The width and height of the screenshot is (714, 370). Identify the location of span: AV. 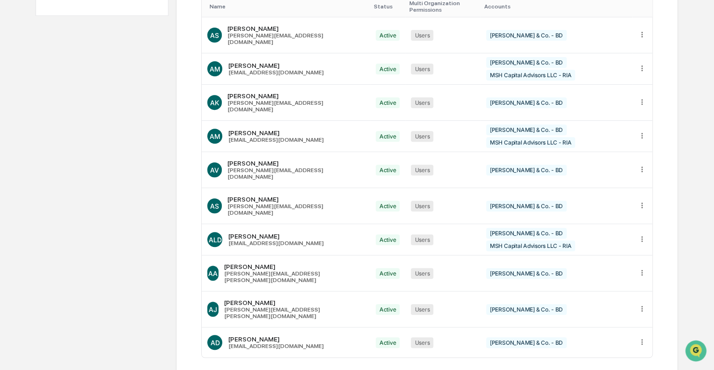
(214, 170).